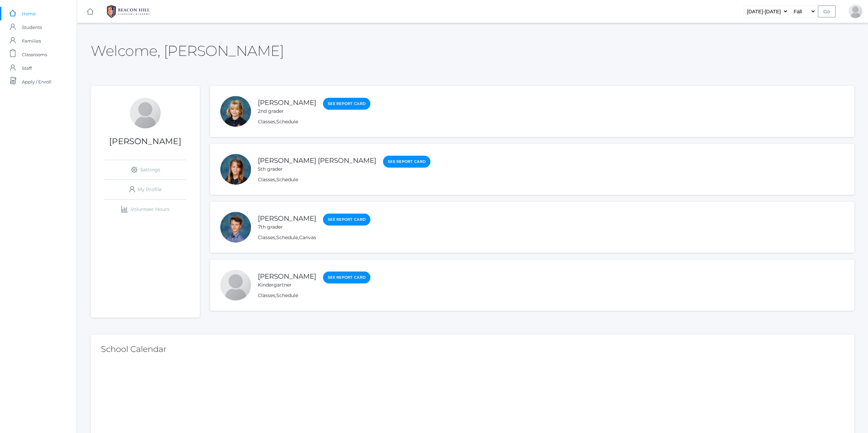 This screenshot has width=868, height=433. Describe the element at coordinates (236, 285) in the screenshot. I see `div: Kiel Callaway` at that location.